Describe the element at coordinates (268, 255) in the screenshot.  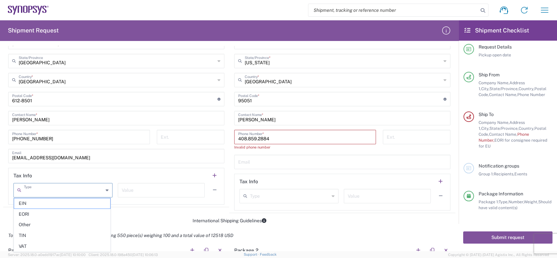
I see `a: Feedback` at that location.